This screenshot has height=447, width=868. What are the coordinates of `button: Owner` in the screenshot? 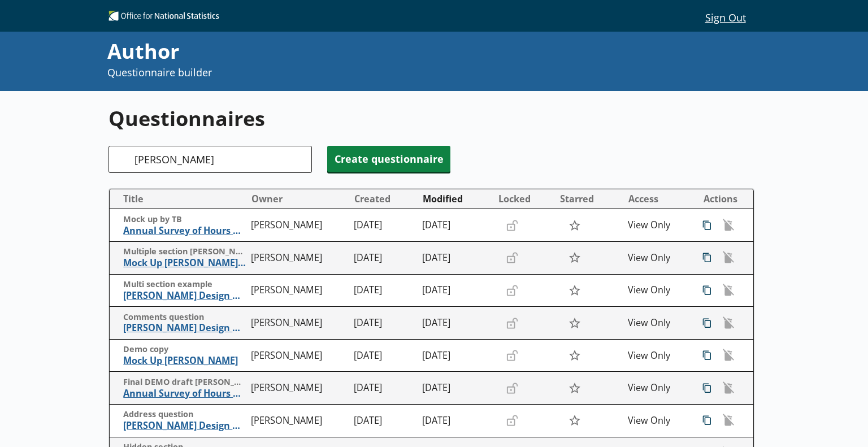 It's located at (298, 199).